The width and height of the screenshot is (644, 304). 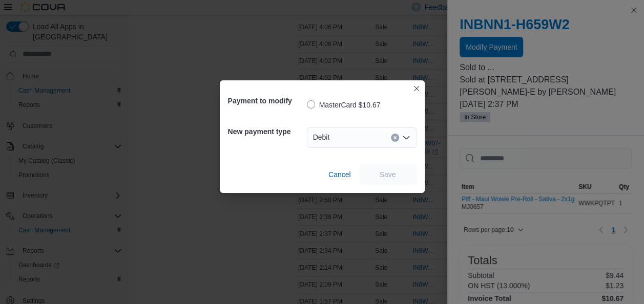 I want to click on button: Clear input, so click(x=395, y=138).